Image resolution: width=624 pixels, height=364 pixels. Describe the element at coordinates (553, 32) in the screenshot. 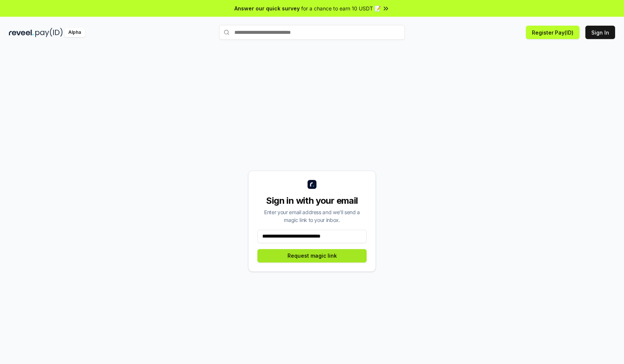

I see `button: Register Pay(ID)` at that location.